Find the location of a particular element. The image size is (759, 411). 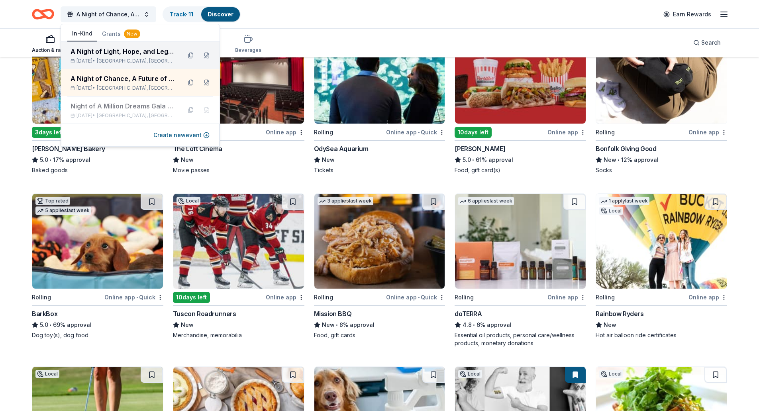

a: Discover is located at coordinates (220, 14).